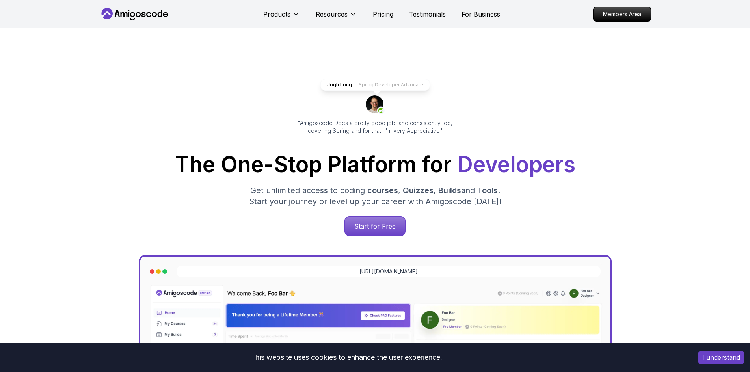 This screenshot has width=750, height=372. I want to click on span: Tools, so click(488, 190).